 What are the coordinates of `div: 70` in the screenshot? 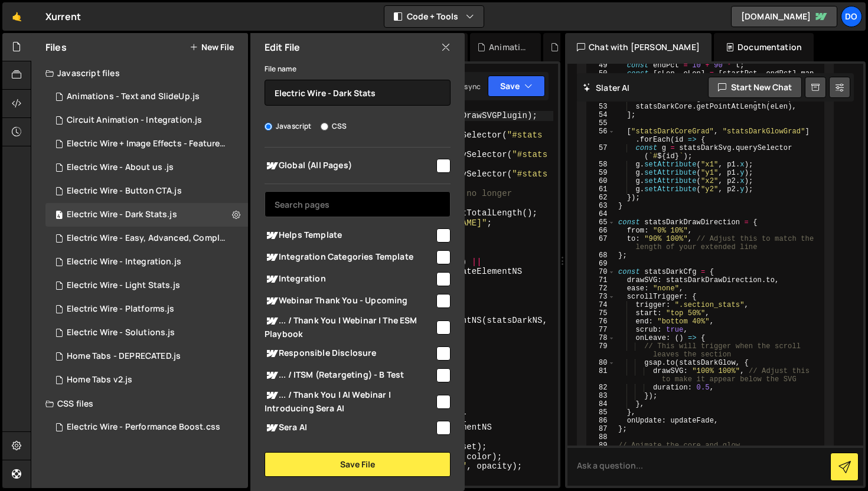 It's located at (601, 272).